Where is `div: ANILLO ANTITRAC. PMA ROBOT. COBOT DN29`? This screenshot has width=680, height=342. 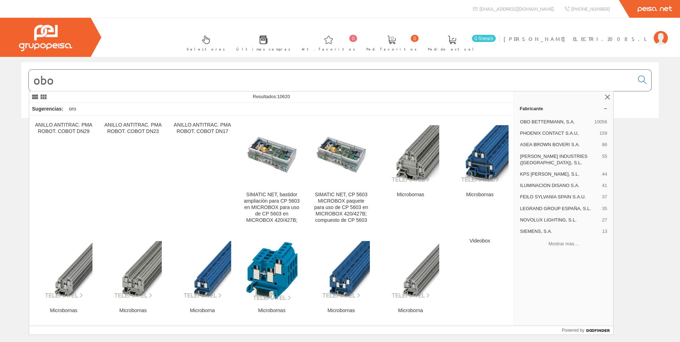 div: ANILLO ANTITRAC. PMA ROBOT. COBOT DN29 is located at coordinates (64, 128).